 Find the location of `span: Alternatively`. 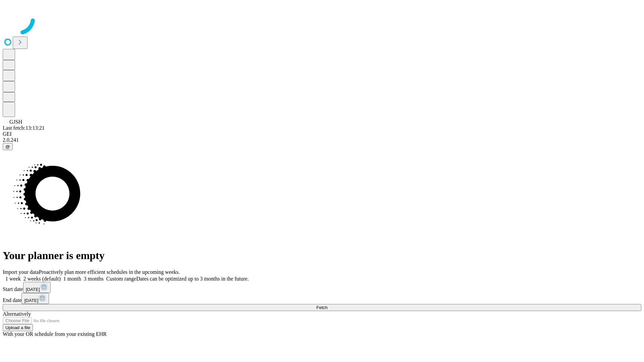

span: Alternatively is located at coordinates (17, 314).